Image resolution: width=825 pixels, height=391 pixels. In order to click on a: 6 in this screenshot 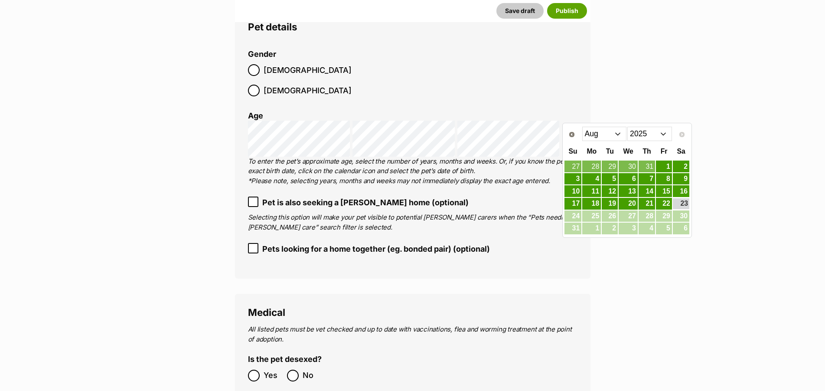, I will do `click(628, 179)`.